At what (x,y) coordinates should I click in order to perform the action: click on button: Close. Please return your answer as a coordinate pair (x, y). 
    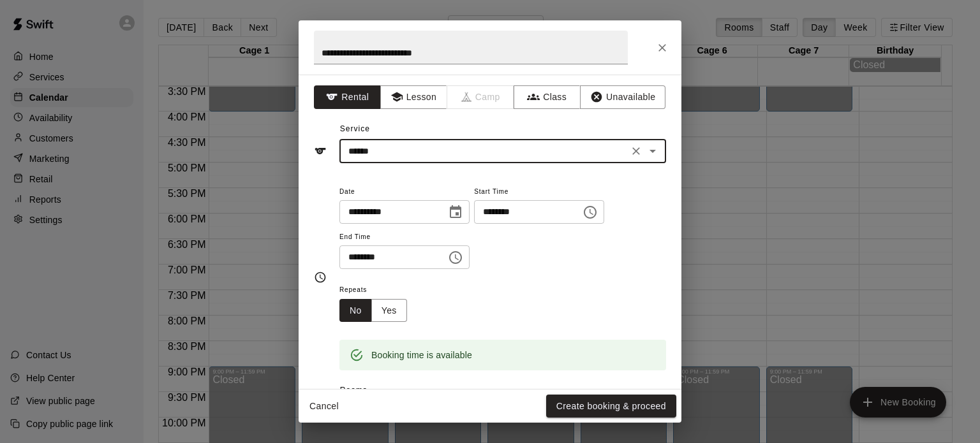
    Looking at the image, I should click on (662, 48).